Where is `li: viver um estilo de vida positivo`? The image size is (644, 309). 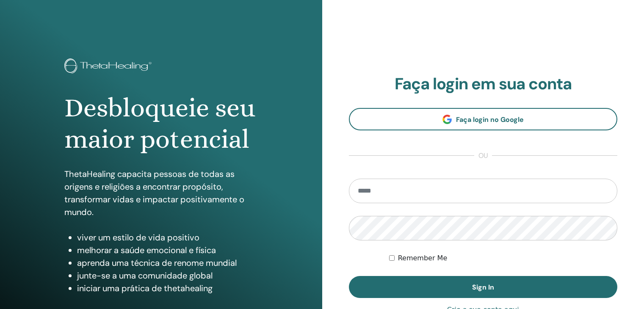 li: viver um estilo de vida positivo is located at coordinates (167, 237).